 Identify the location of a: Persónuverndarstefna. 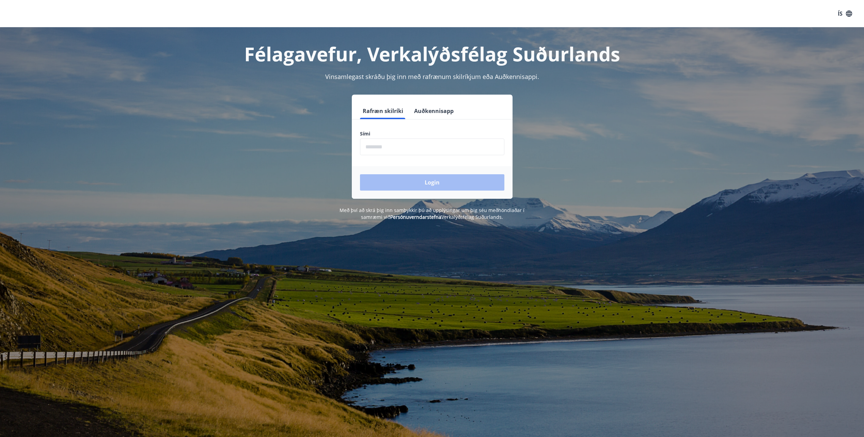
(416, 217).